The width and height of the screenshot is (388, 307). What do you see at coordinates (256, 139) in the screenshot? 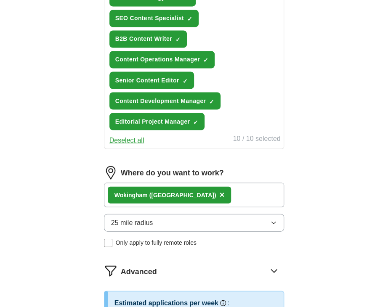
I see `div: 10 / 10 selected` at bounding box center [256, 139].